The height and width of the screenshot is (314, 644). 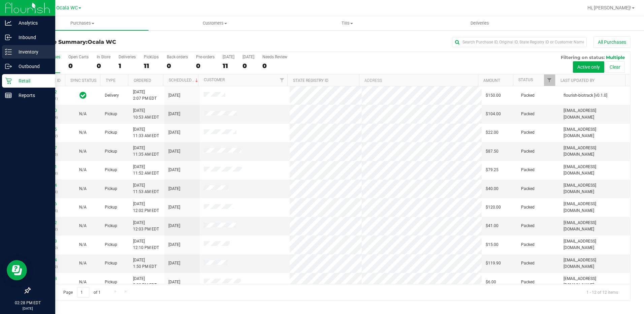 What do you see at coordinates (177, 57) in the screenshot?
I see `div: Back-orders` at bounding box center [177, 57].